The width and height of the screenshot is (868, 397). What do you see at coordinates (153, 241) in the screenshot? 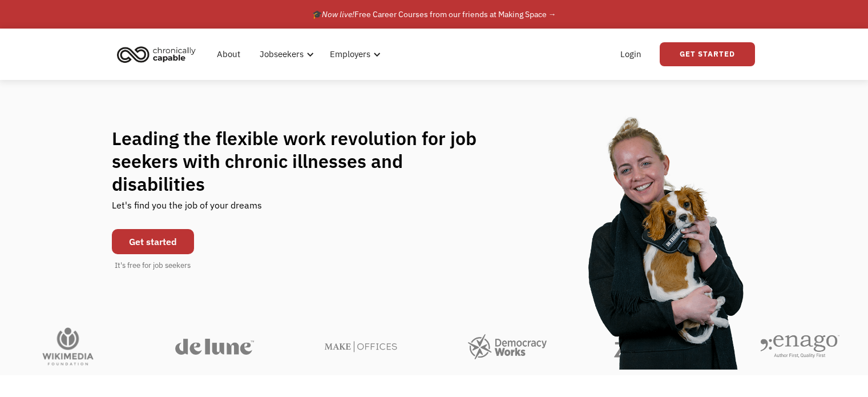
I see `a: Get started` at bounding box center [153, 241].